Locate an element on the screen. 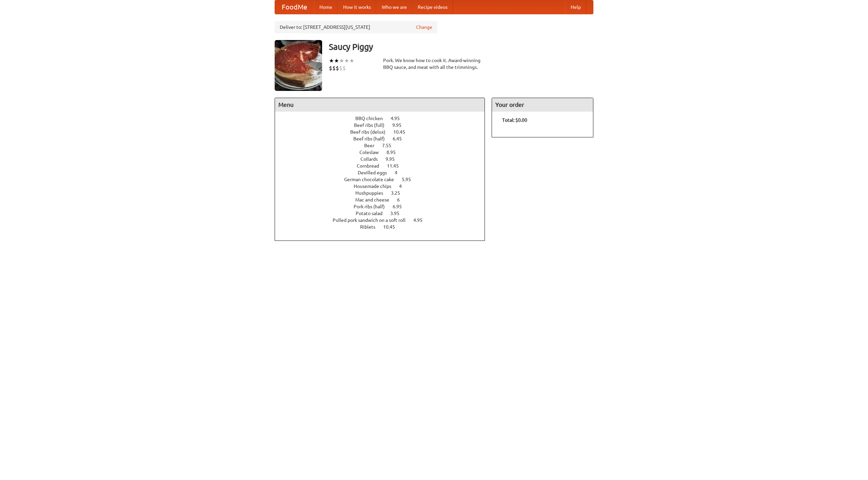 The image size is (868, 480). span: Potato salad is located at coordinates (373, 213).